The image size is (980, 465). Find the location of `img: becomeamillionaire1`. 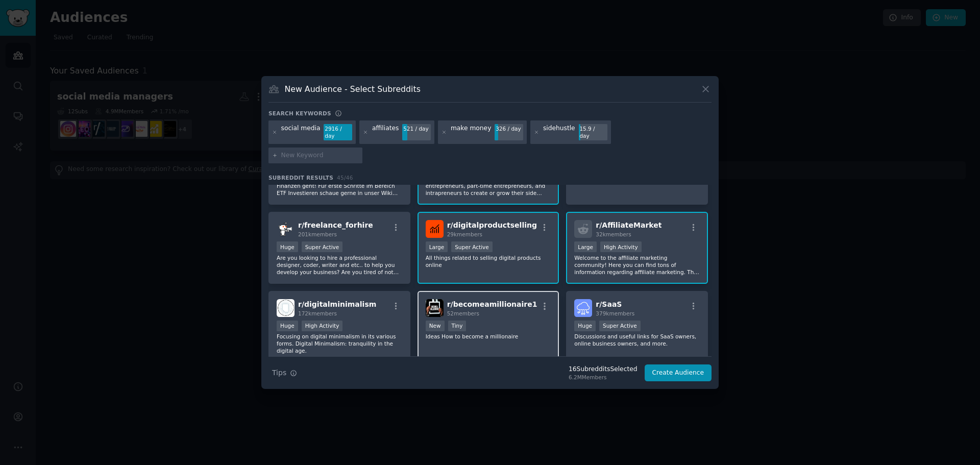

img: becomeamillionaire1 is located at coordinates (434, 307).